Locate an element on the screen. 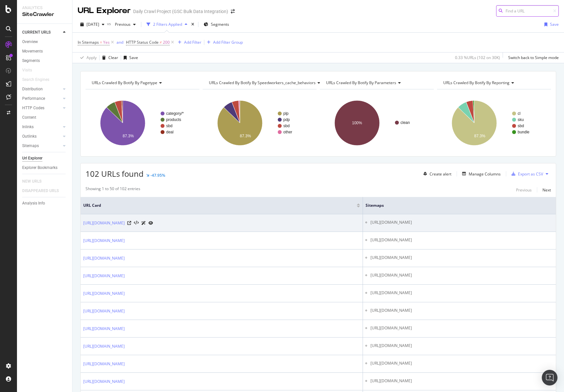 The image size is (564, 392). a: CURRENT URLS is located at coordinates (42, 32).